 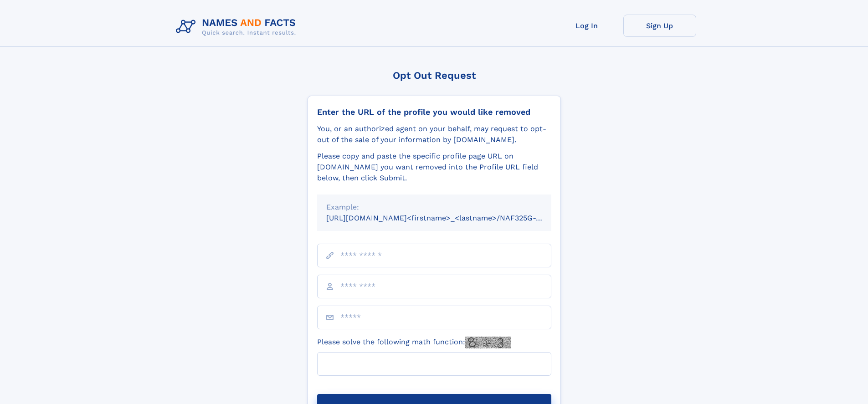 I want to click on div: Example:, so click(x=434, y=207).